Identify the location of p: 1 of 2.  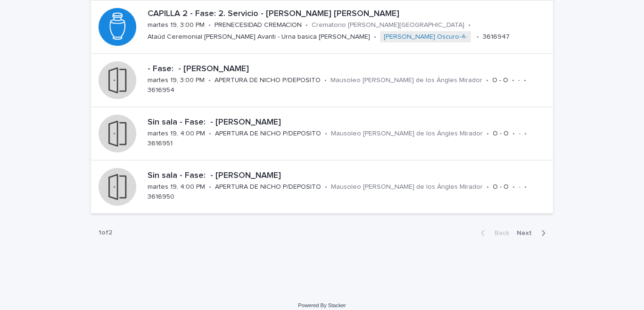
(105, 232).